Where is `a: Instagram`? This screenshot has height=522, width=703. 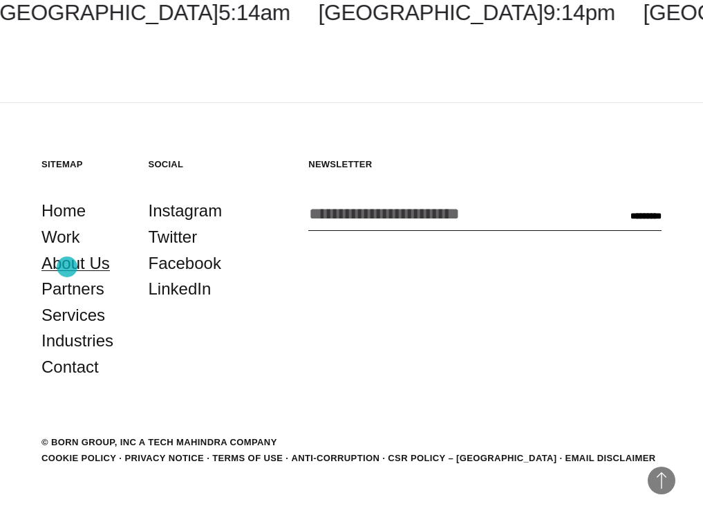
a: Instagram is located at coordinates (185, 211).